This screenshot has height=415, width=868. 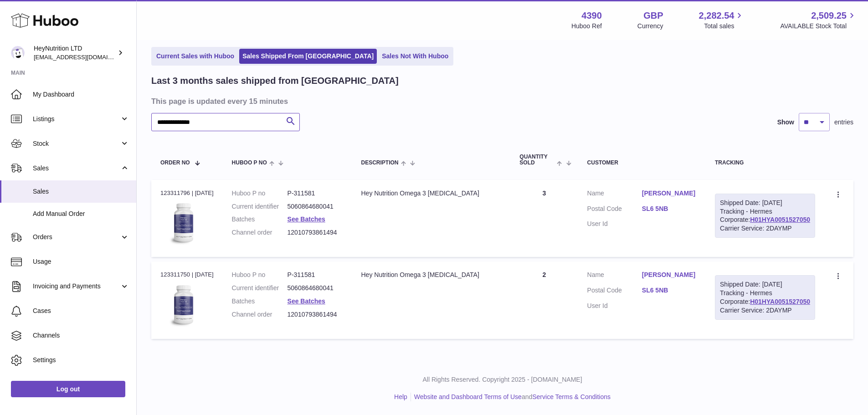 I want to click on div: Tracking, so click(x=765, y=163).